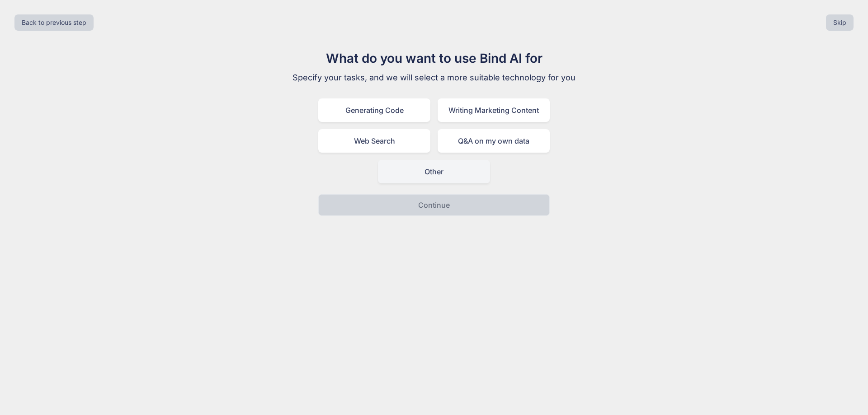 Image resolution: width=868 pixels, height=415 pixels. Describe the element at coordinates (374, 110) in the screenshot. I see `div: Generating Code` at that location.